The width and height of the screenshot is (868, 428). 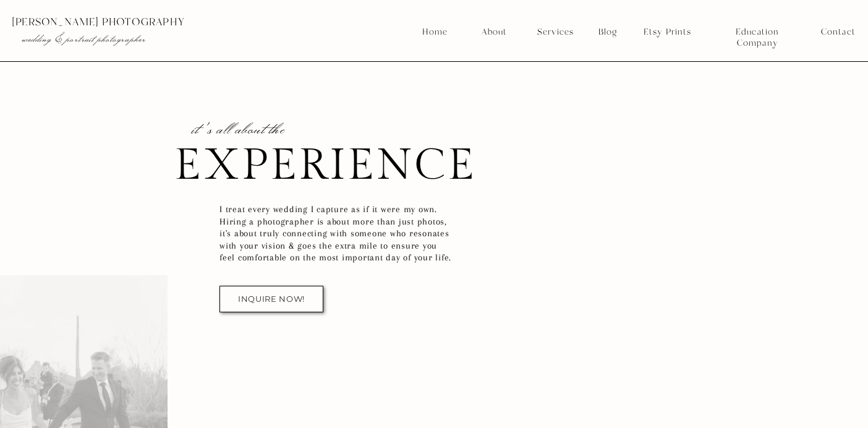 What do you see at coordinates (608, 33) in the screenshot?
I see `nav: Blog` at bounding box center [608, 33].